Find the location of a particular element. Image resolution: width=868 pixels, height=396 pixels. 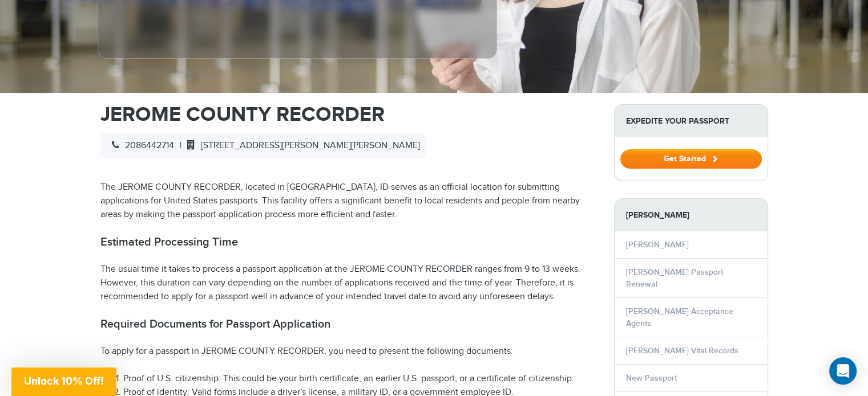

p: To apply for a passport in JEROME COUNTY RECORDER, you need to present the following documents: is located at coordinates (349, 352).